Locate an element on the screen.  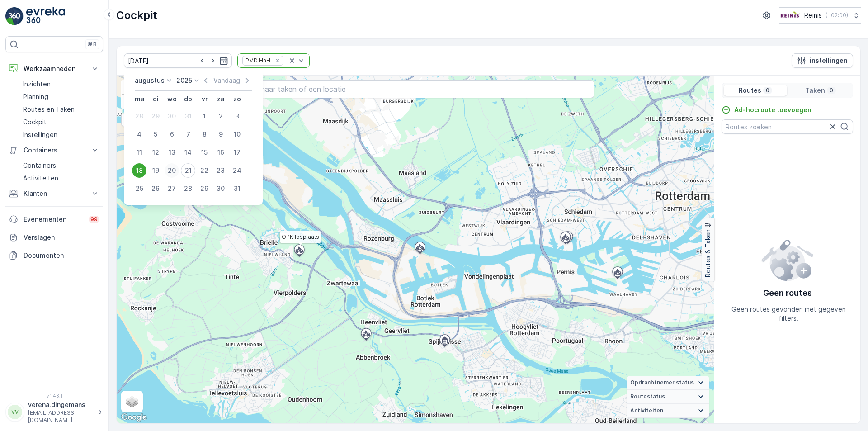
p: Evenementen is located at coordinates (53, 219).